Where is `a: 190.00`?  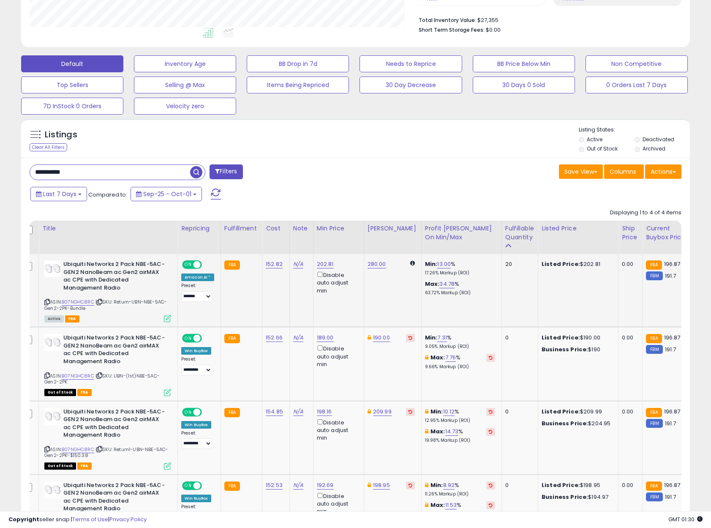
a: 190.00 is located at coordinates (381, 337).